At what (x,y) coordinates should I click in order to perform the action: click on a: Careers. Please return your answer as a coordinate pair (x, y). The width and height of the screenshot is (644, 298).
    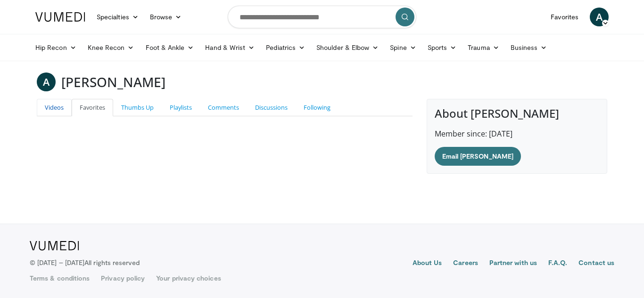
    Looking at the image, I should click on (465, 264).